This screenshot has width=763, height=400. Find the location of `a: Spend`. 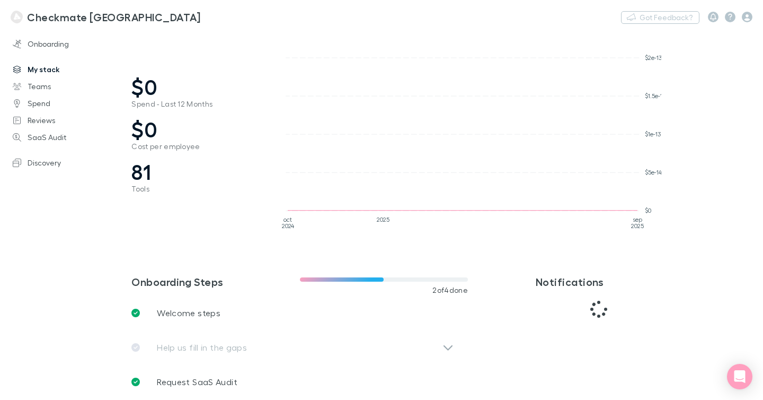

a: Spend is located at coordinates (66, 103).